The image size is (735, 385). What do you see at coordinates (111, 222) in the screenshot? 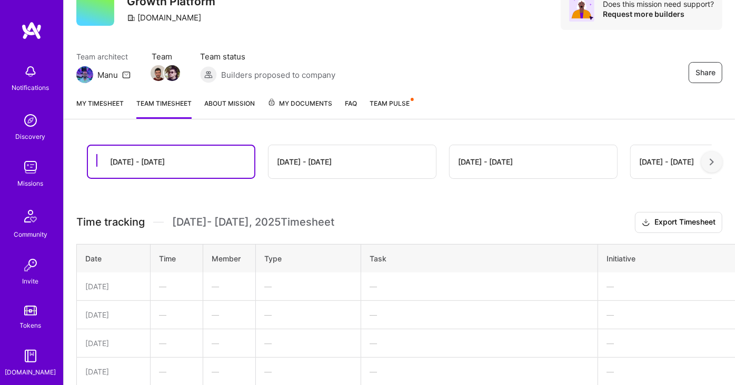
I see `span: Time tracking` at bounding box center [111, 222].